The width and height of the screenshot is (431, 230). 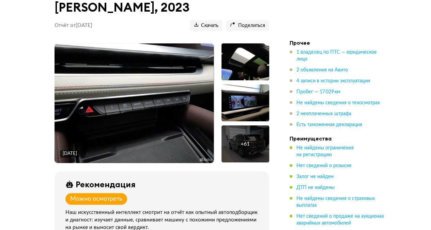 I want to click on span: Не найдены сведения о страховых выплатах, so click(x=336, y=202).